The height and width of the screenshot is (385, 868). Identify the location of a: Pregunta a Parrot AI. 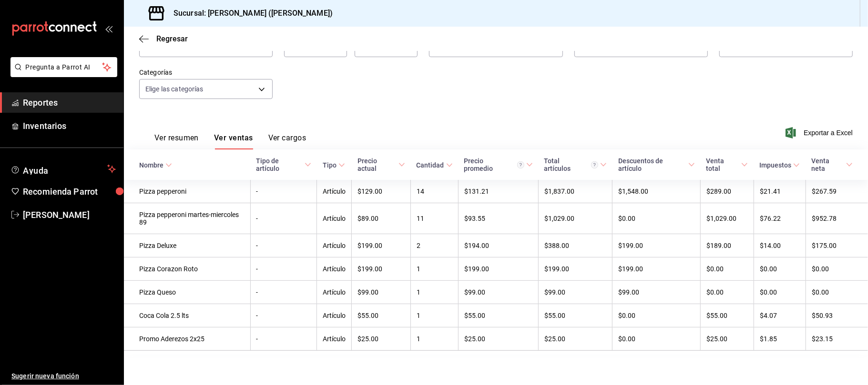
(62, 74).